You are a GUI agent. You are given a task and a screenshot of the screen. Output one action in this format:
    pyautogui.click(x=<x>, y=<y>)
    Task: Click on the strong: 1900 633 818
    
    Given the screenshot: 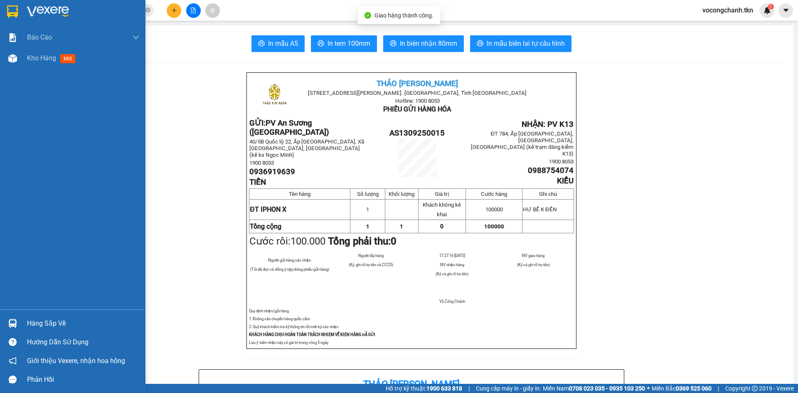 What is the action you would take?
    pyautogui.click(x=445, y=388)
    